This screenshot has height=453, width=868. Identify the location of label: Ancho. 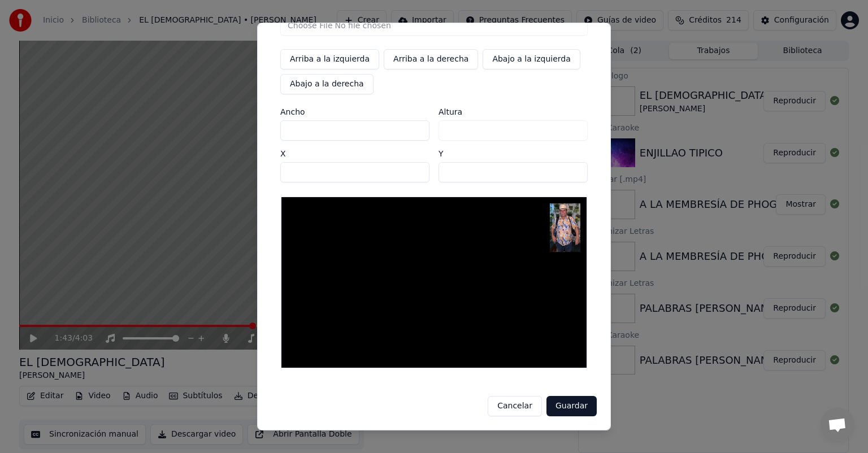
(355, 112).